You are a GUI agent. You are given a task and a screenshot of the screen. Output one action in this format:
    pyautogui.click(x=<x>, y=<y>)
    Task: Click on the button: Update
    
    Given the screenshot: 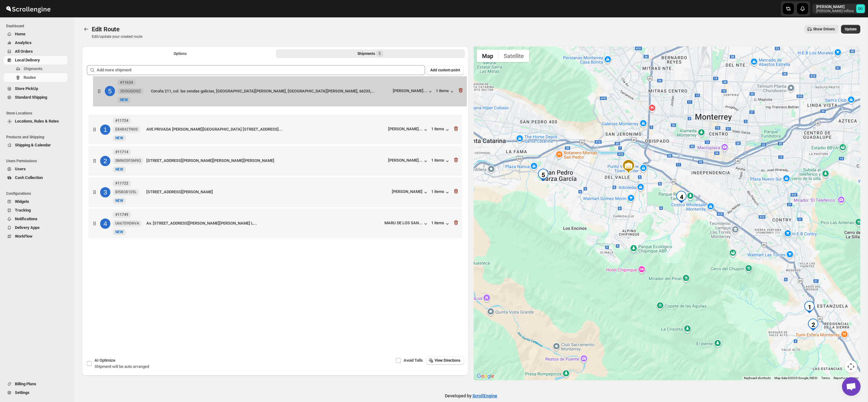 What is the action you would take?
    pyautogui.click(x=851, y=29)
    